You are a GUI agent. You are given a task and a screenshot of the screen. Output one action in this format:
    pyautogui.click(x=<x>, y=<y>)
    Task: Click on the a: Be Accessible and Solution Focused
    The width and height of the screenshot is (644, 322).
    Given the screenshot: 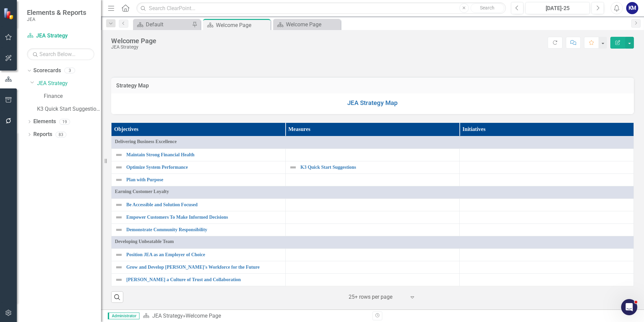 What is the action you would take?
    pyautogui.click(x=204, y=205)
    